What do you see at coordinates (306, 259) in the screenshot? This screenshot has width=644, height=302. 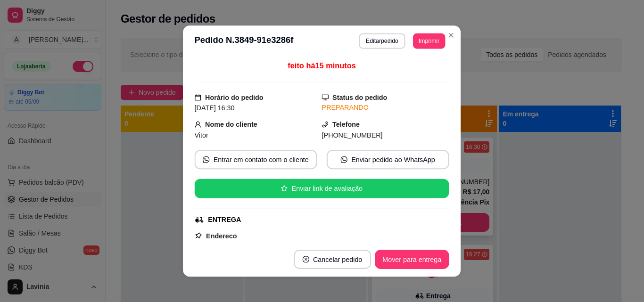 I see `span: close-circle` at bounding box center [306, 259].